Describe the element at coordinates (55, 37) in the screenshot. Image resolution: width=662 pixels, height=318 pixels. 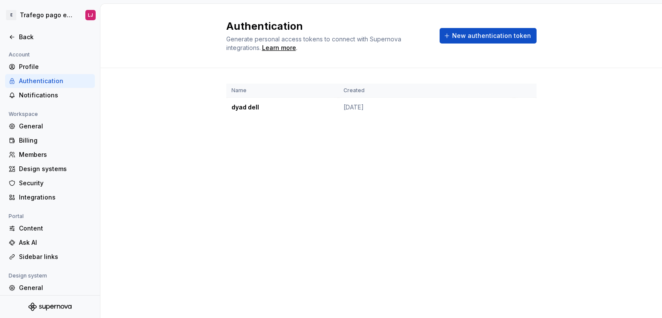
I see `div: Back` at that location.